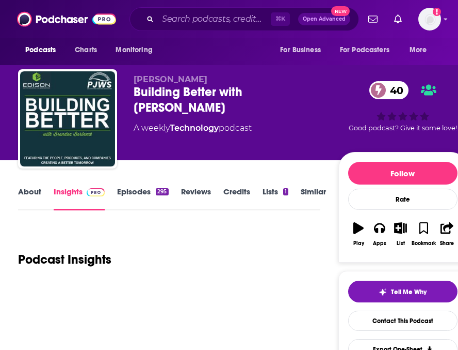  What do you see at coordinates (359, 234) in the screenshot?
I see `button: Play` at bounding box center [359, 234].